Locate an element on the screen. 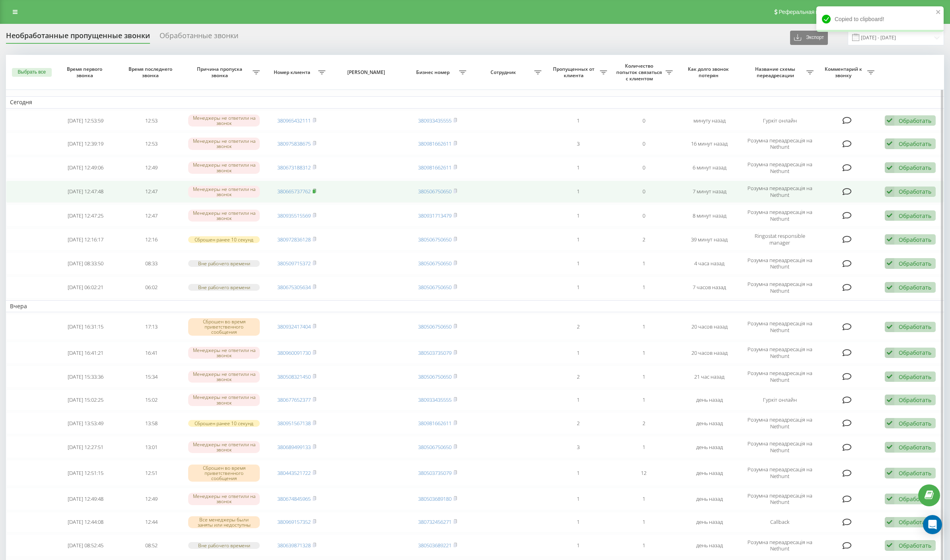  span: Пропущенных от клиента is located at coordinates (574, 72).